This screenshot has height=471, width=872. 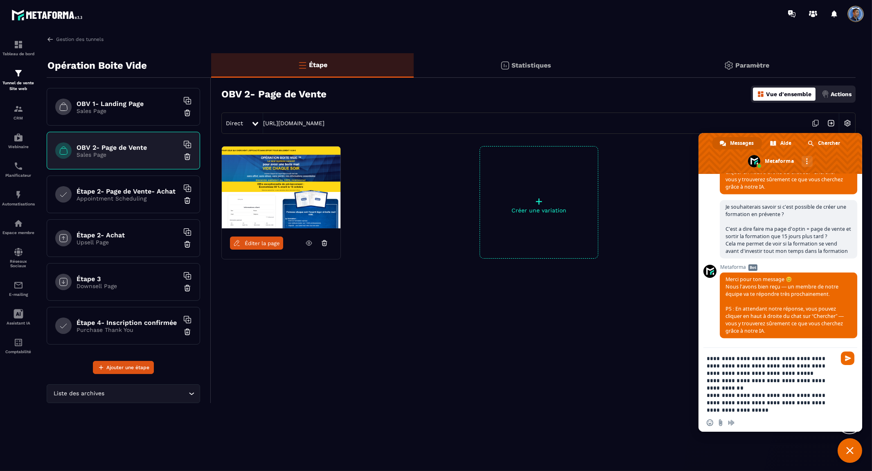 I want to click on a: accountantaccountantComptabilité, so click(x=18, y=346).